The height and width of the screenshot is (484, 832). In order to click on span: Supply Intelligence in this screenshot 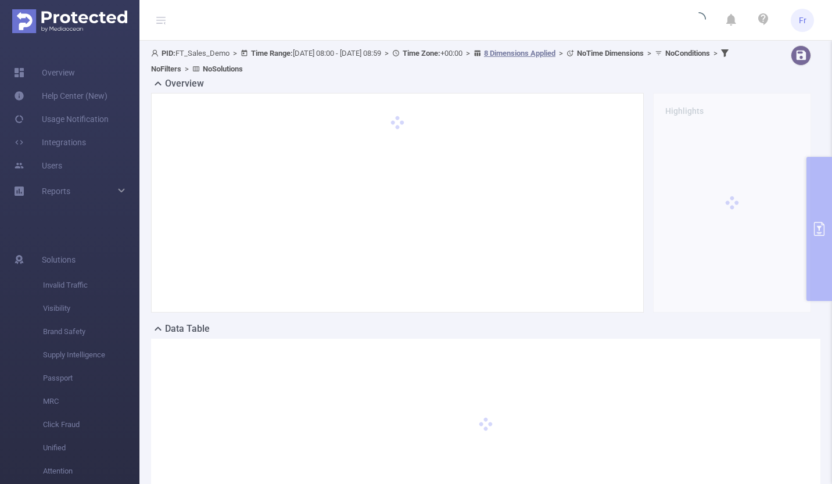, I will do `click(91, 355)`.